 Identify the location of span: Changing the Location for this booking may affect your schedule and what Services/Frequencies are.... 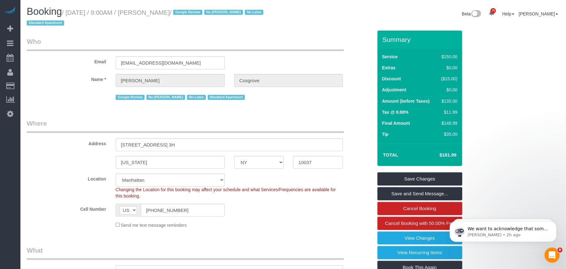
(226, 192).